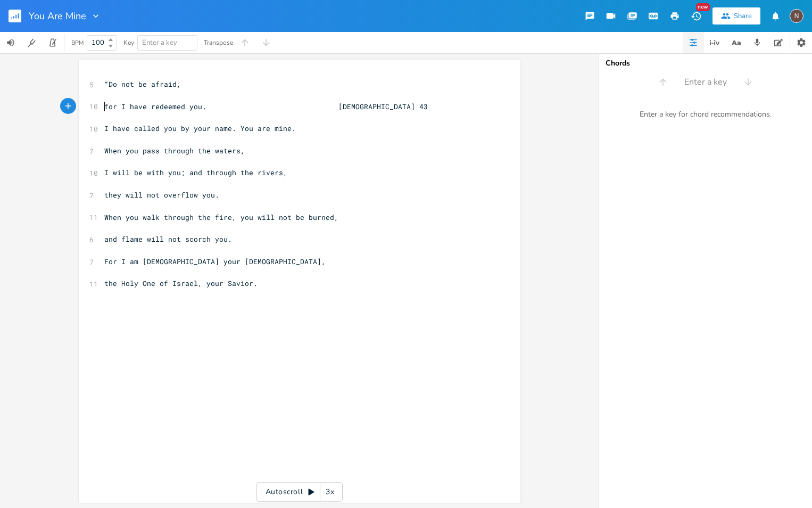 This screenshot has width=812, height=508. What do you see at coordinates (162, 195) in the screenshot?
I see `span: they will not overflow you.` at bounding box center [162, 195].